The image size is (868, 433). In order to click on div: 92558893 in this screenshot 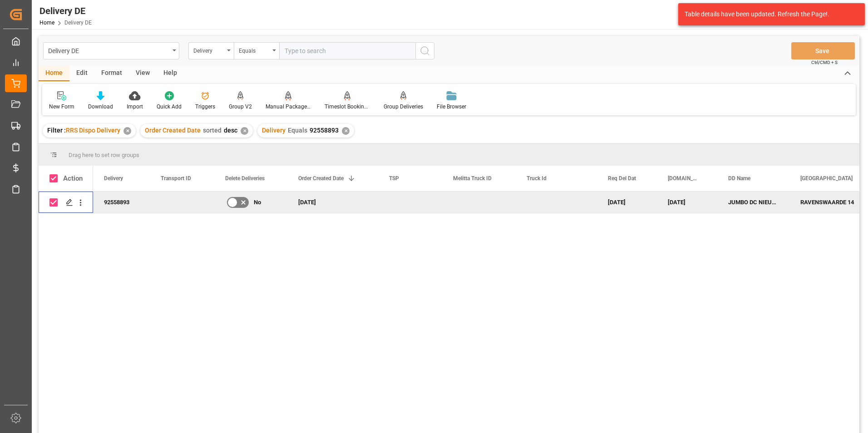, I will do `click(121, 202)`.